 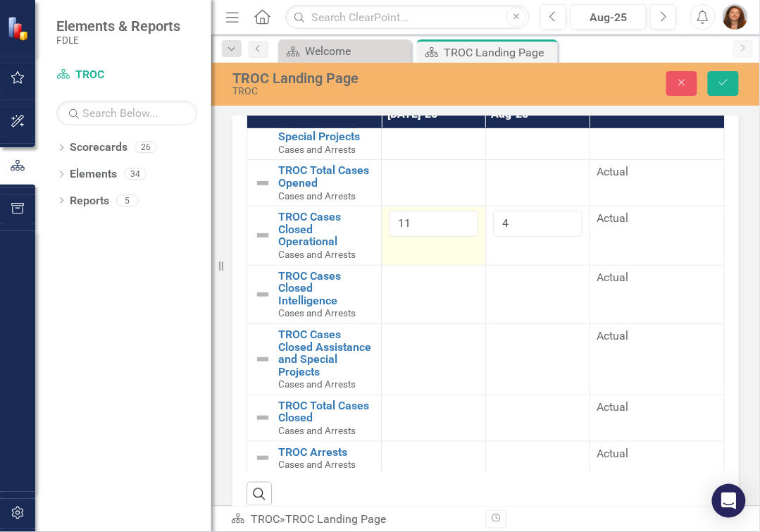 I want to click on span: Elements & Reports, so click(x=119, y=26).